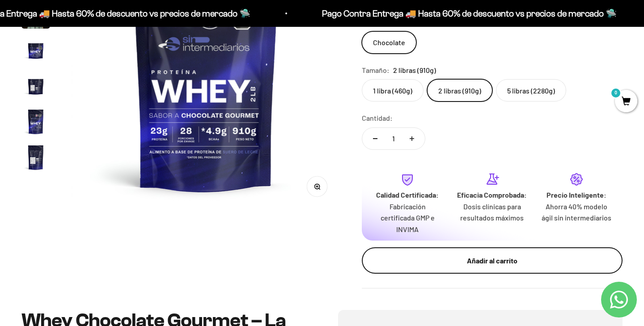  Describe the element at coordinates (577, 212) in the screenshot. I see `p: Ahorra 40% modelo ágil sin intermediarios` at that location.